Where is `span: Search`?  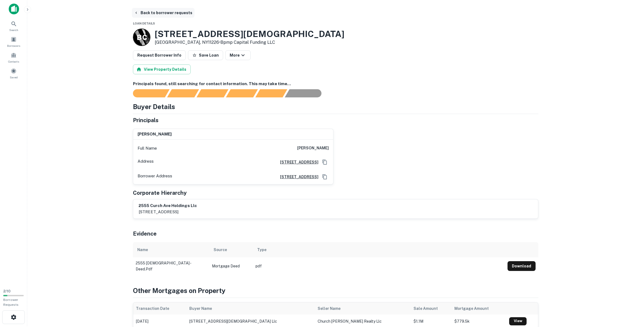 span: Search is located at coordinates (14, 30).